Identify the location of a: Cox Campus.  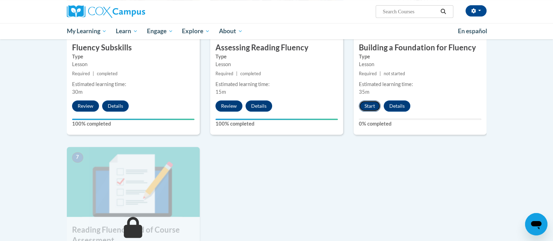
(133, 12).